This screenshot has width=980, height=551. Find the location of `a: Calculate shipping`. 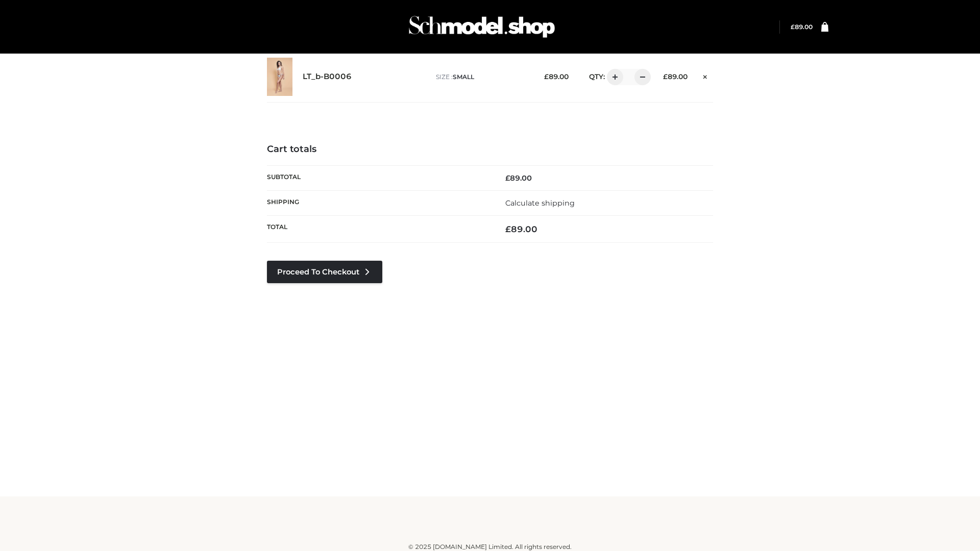

a: Calculate shipping is located at coordinates (540, 203).